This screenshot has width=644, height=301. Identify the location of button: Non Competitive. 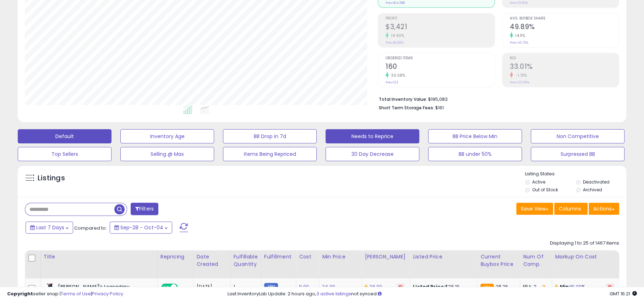
(578, 136).